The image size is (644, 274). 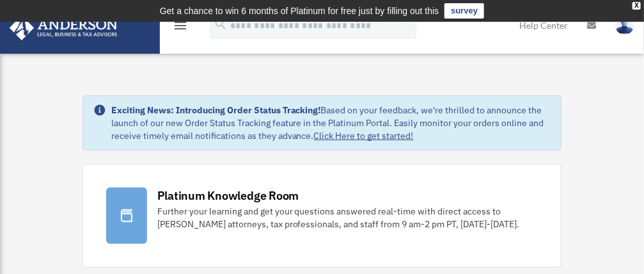 What do you see at coordinates (181, 25) in the screenshot?
I see `i: menu` at bounding box center [181, 25].